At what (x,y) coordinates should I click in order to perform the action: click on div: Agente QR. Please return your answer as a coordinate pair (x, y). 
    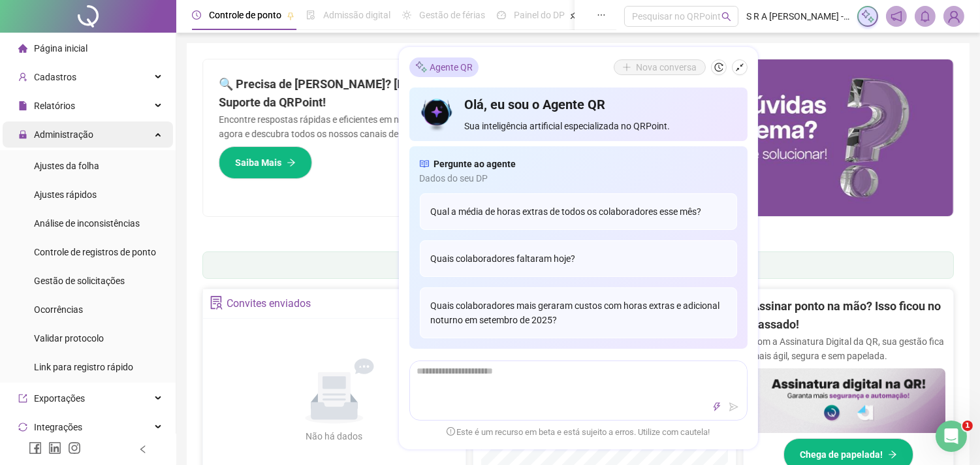
    Looking at the image, I should click on (444, 68).